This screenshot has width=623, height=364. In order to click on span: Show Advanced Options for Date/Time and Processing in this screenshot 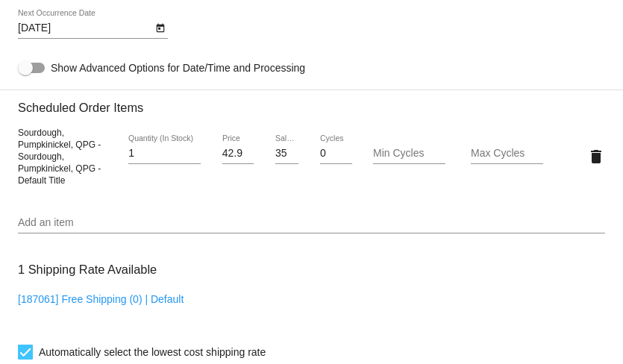, I will do `click(178, 68)`.